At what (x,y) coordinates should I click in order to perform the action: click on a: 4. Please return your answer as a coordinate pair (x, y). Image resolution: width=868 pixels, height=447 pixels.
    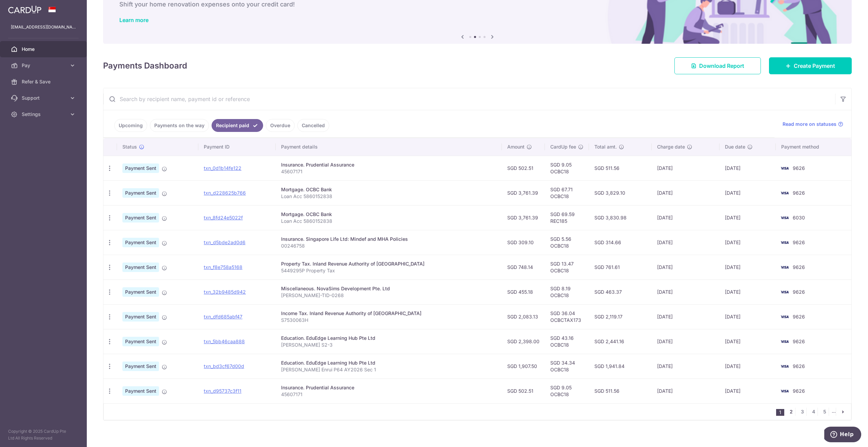
    Looking at the image, I should click on (814, 412).